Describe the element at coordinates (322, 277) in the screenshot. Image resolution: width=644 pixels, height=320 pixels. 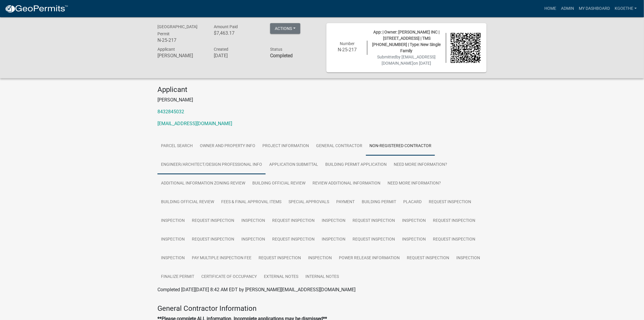
I see `a: Internal Notes` at that location.